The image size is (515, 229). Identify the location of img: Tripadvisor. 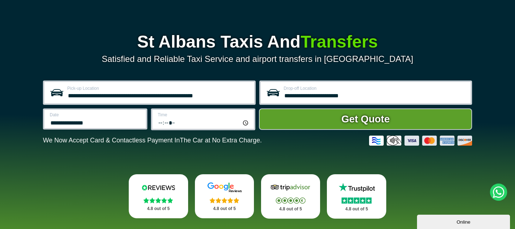
(290, 187).